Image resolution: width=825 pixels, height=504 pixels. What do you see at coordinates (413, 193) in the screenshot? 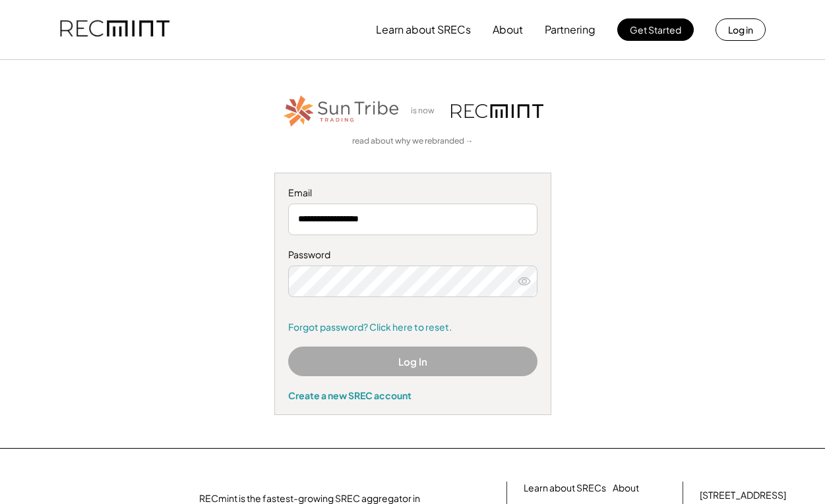
I see `div: Email` at bounding box center [413, 193].